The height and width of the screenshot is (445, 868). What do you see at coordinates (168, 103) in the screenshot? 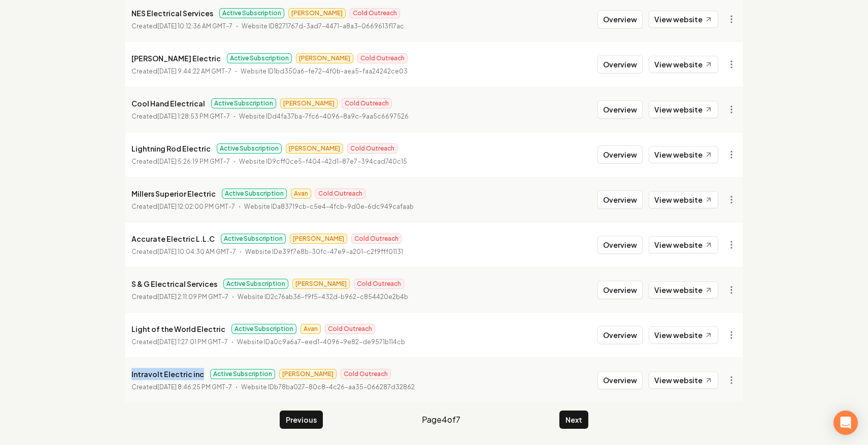
I see `p: Cool Hand Electrical` at bounding box center [168, 103].